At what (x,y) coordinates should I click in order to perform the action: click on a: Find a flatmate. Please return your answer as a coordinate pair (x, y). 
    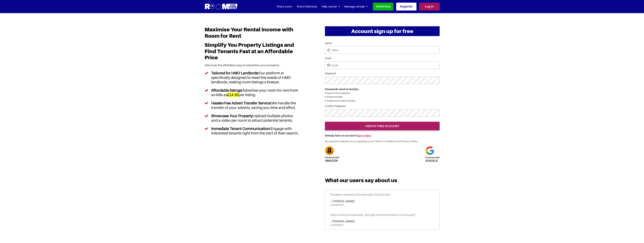
    Looking at the image, I should click on (307, 6).